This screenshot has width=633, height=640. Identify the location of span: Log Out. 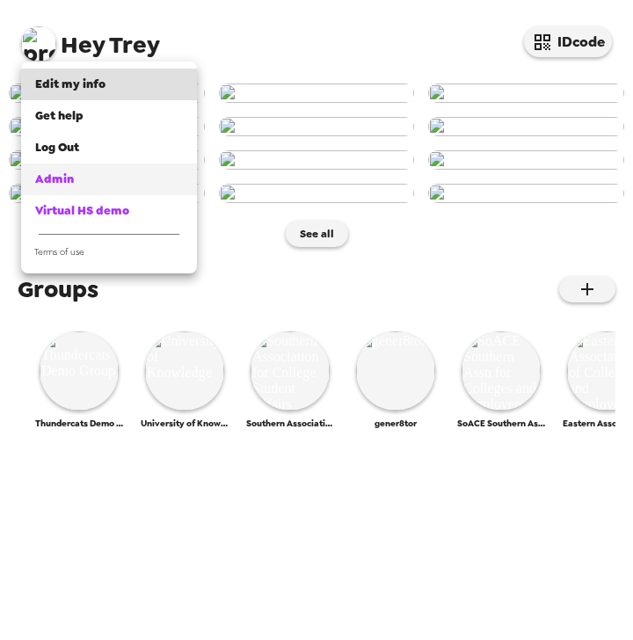
(57, 147).